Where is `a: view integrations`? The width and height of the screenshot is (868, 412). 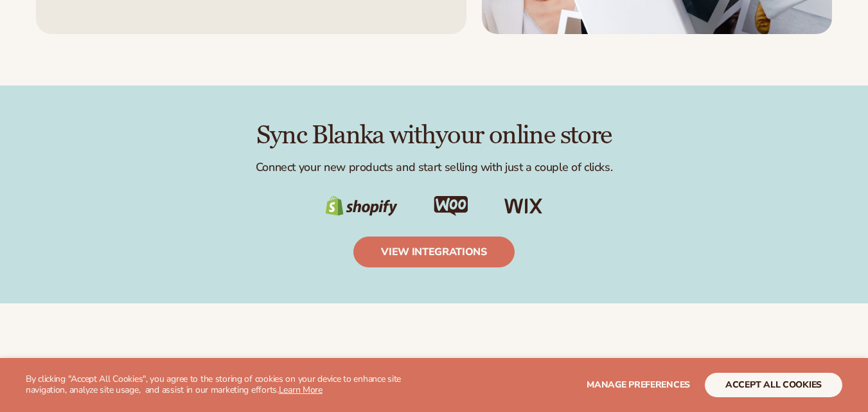 a: view integrations is located at coordinates (434, 252).